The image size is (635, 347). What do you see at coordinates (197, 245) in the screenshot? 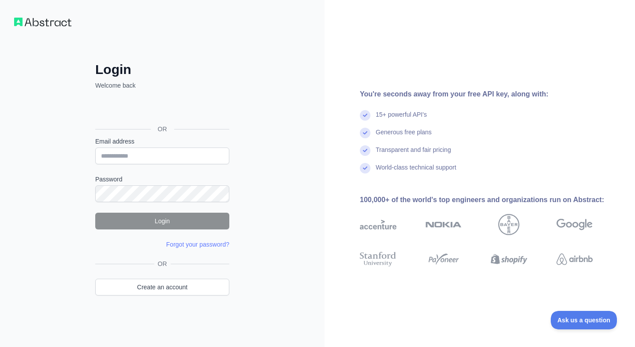
I see `a: Forgot your password?` at bounding box center [197, 245].